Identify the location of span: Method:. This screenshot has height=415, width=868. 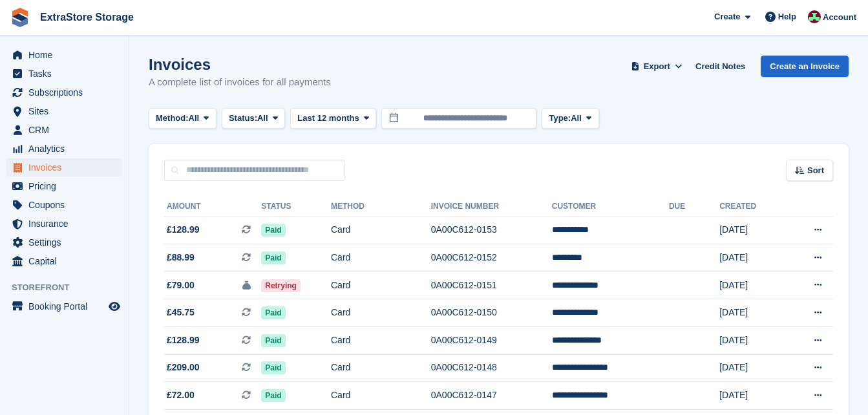
(172, 118).